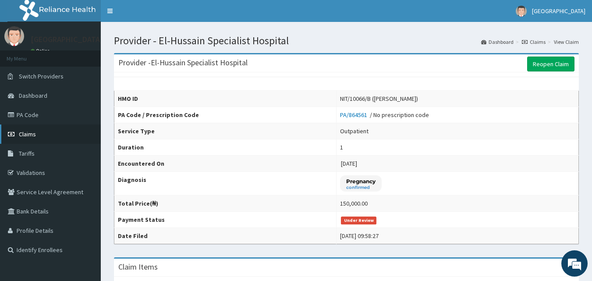 This screenshot has height=281, width=592. What do you see at coordinates (86, 129) in the screenshot?
I see `span: We're online!` at bounding box center [86, 129].